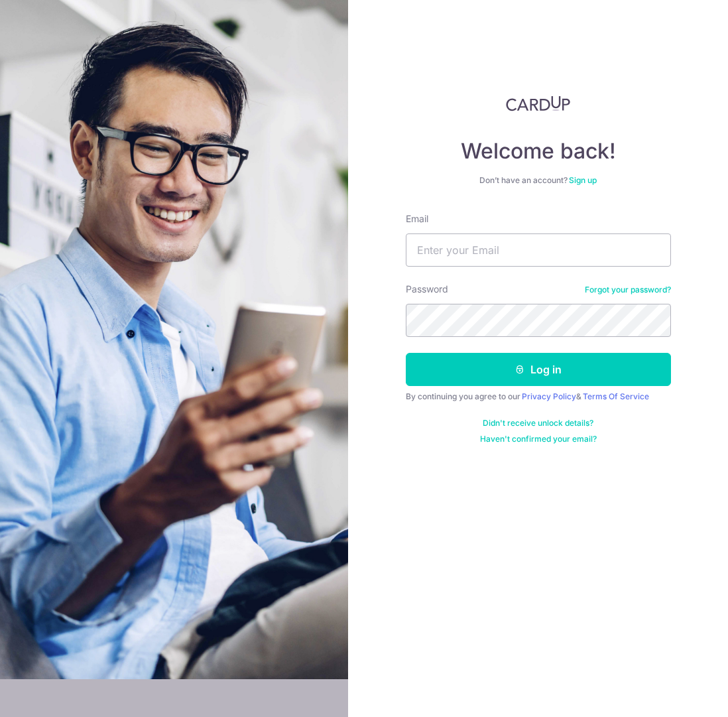 This screenshot has height=717, width=728. What do you see at coordinates (538, 439) in the screenshot?
I see `a: Haven't confirmed your email?` at bounding box center [538, 439].